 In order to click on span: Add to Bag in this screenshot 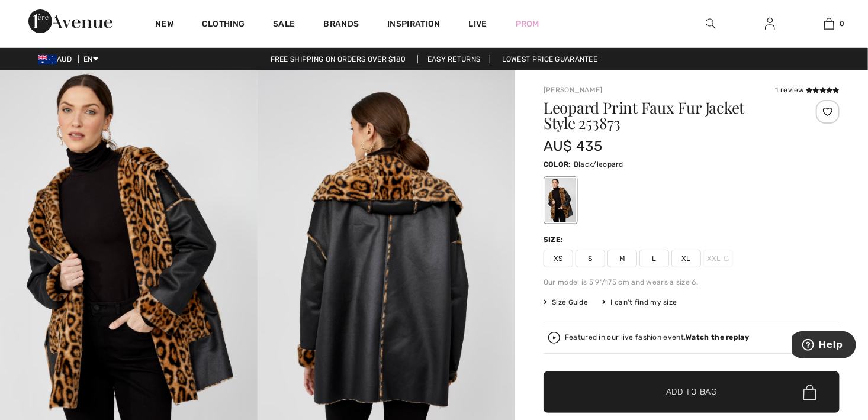, I will do `click(691, 392)`.